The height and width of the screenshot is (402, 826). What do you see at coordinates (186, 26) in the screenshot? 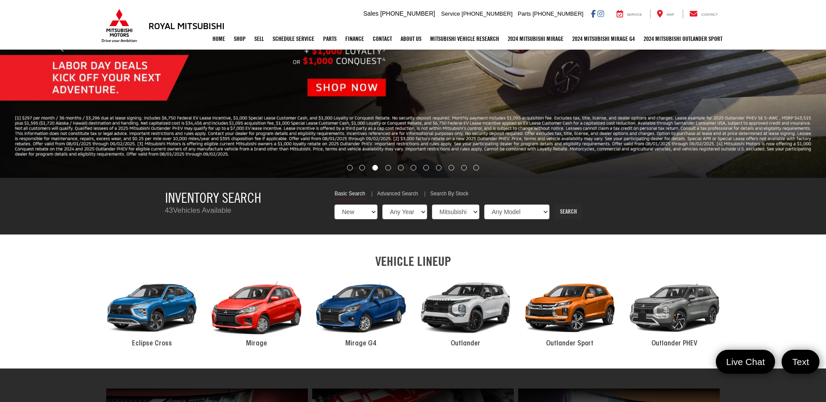
I see `h3: Royal Mitsubishi` at bounding box center [186, 26].